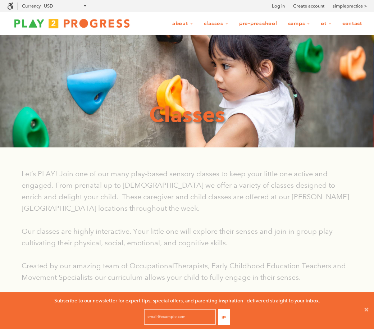 The height and width of the screenshot is (329, 374). What do you see at coordinates (352, 24) in the screenshot?
I see `a: Contact` at bounding box center [352, 24].